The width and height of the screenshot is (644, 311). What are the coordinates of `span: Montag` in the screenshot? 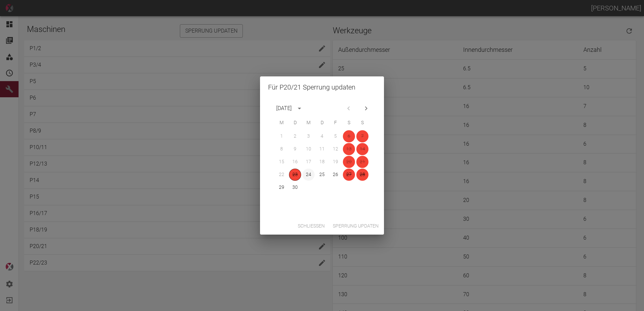 It's located at (282, 123).